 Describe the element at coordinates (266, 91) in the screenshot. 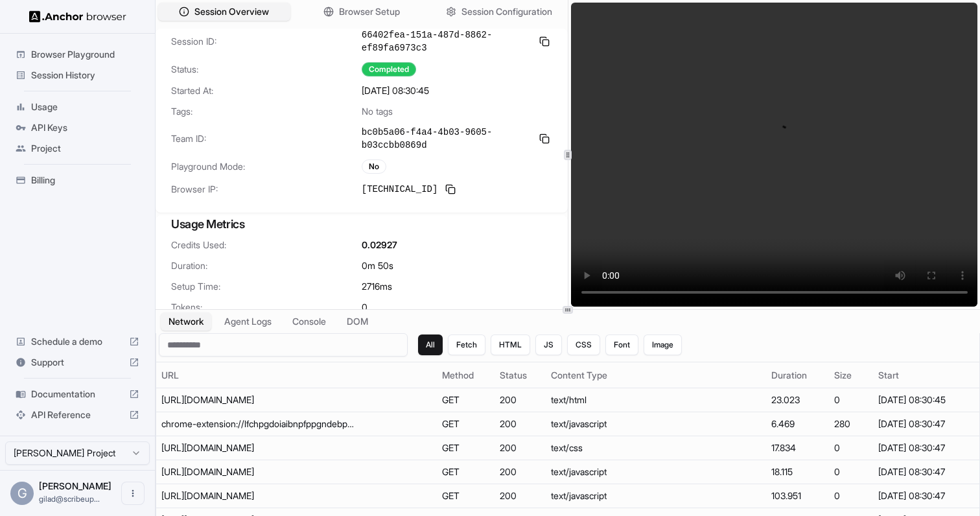

I see `span: Started At:` at that location.